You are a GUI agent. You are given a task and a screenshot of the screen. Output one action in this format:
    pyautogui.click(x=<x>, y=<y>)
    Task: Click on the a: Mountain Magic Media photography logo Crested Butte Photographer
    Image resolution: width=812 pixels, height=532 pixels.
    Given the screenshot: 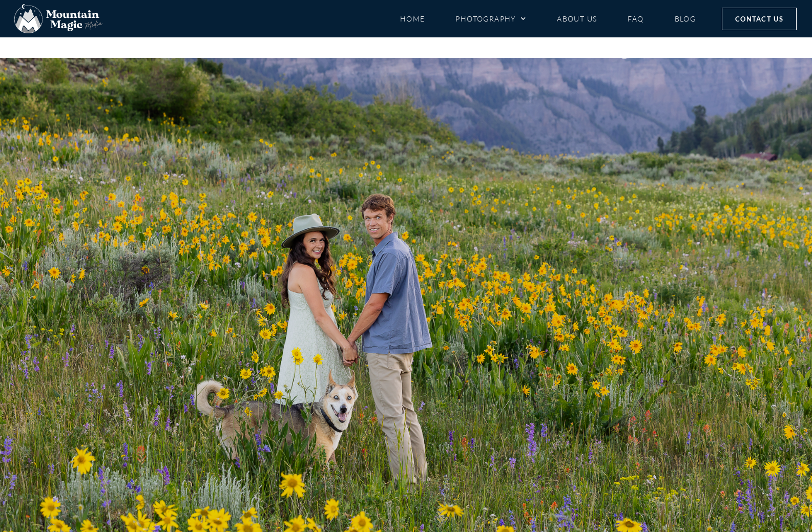 What is the action you would take?
    pyautogui.click(x=58, y=19)
    